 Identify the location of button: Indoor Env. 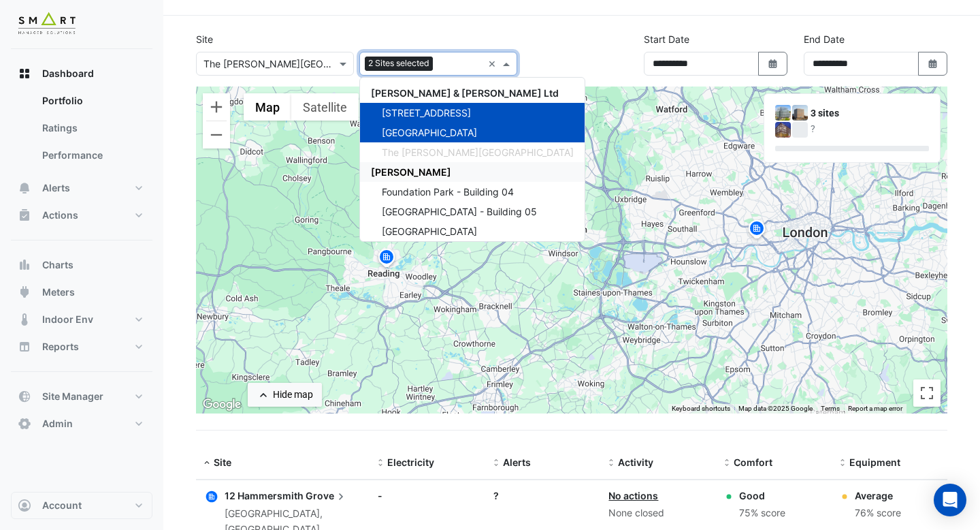
(81, 320).